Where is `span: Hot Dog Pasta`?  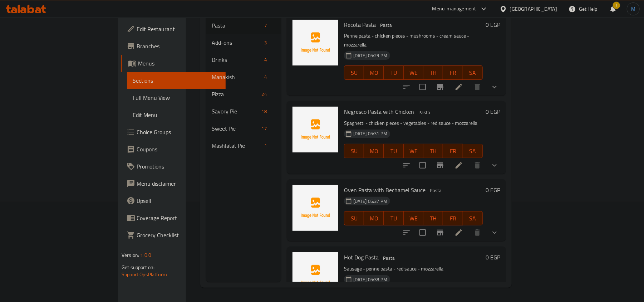 span: Hot Dog Pasta is located at coordinates (361, 257).